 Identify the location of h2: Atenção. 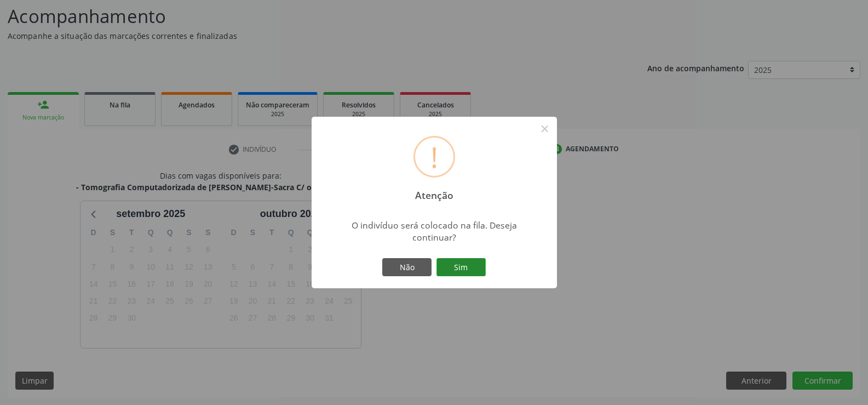
(434, 191).